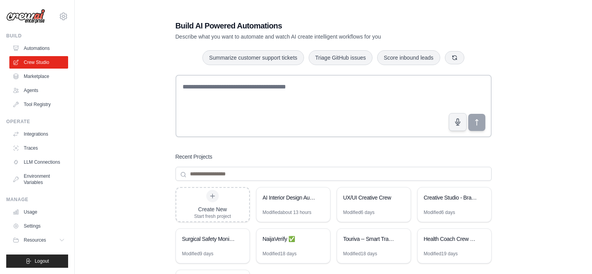 Image resolution: width=592 pixels, height=274 pixels. Describe the element at coordinates (39, 179) in the screenshot. I see `a: Environment Variables` at that location.